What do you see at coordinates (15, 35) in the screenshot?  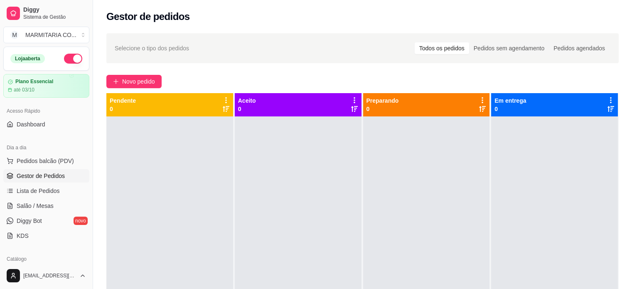 I see `span: M` at bounding box center [15, 35].